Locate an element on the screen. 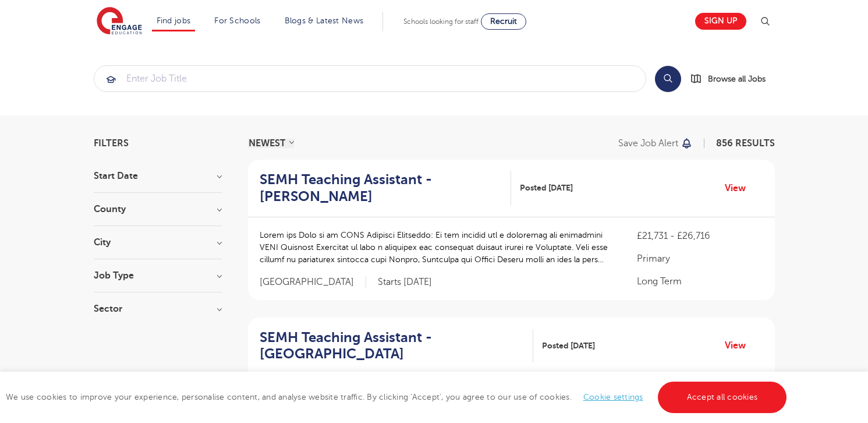 The width and height of the screenshot is (868, 423). h3: County is located at coordinates (158, 209).